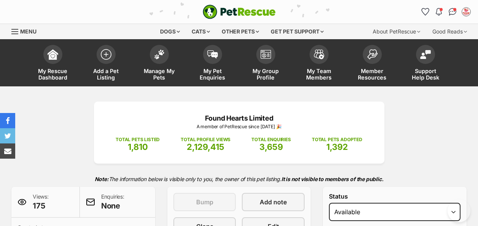  What do you see at coordinates (138, 147) in the screenshot?
I see `span: 1,810` at bounding box center [138, 147].